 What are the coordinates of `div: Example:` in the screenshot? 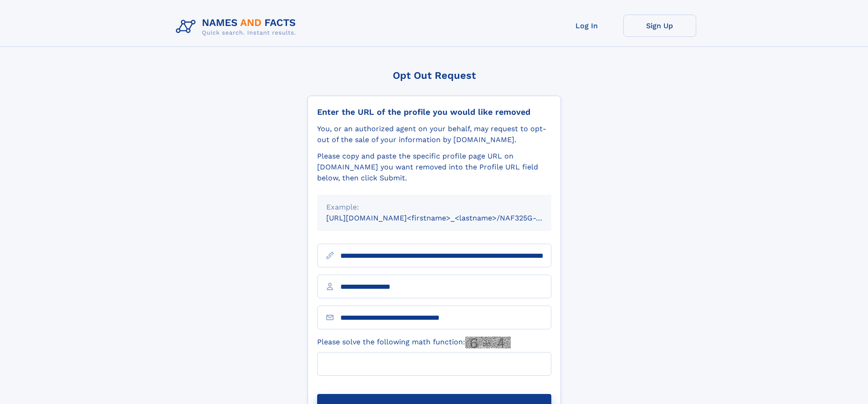 It's located at (434, 207).